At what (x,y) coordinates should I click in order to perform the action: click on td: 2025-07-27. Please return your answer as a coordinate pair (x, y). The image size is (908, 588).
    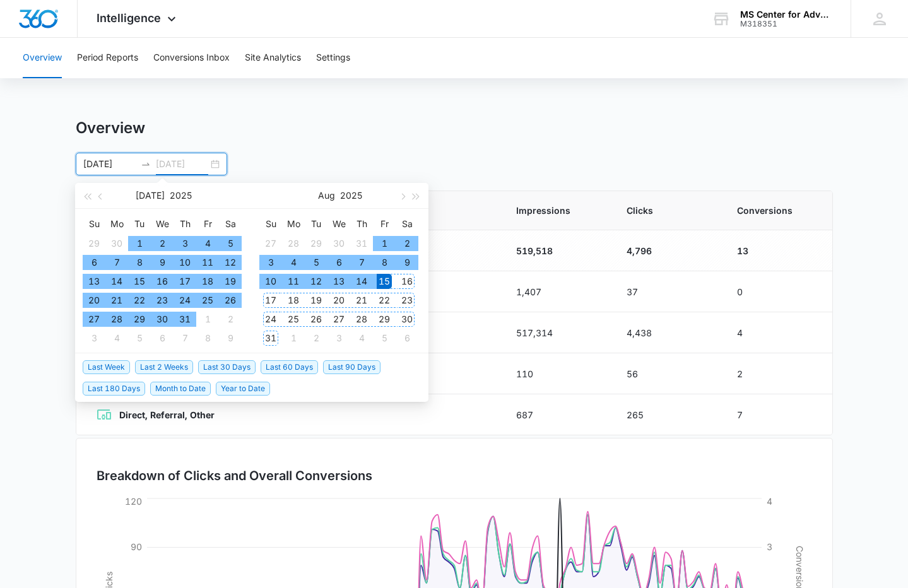
    Looking at the image, I should click on (94, 320).